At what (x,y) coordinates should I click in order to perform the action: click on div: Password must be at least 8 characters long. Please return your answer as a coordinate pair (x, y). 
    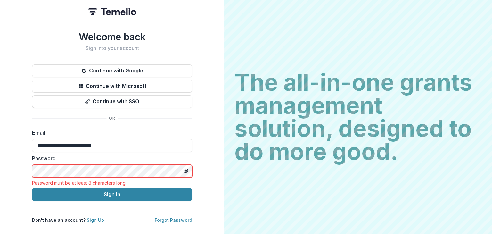
    Looking at the image, I should click on (112, 183).